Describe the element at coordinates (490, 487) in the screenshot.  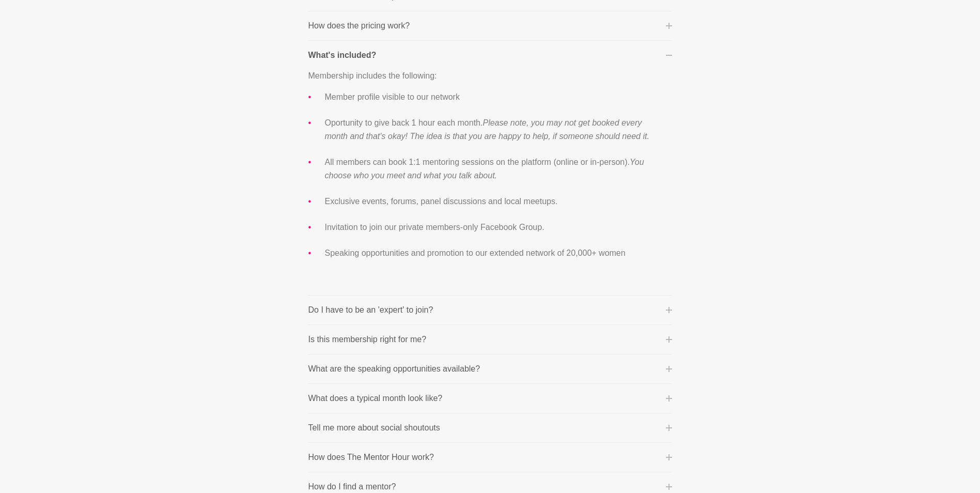
I see `button: How do I find a mentor?` at that location.